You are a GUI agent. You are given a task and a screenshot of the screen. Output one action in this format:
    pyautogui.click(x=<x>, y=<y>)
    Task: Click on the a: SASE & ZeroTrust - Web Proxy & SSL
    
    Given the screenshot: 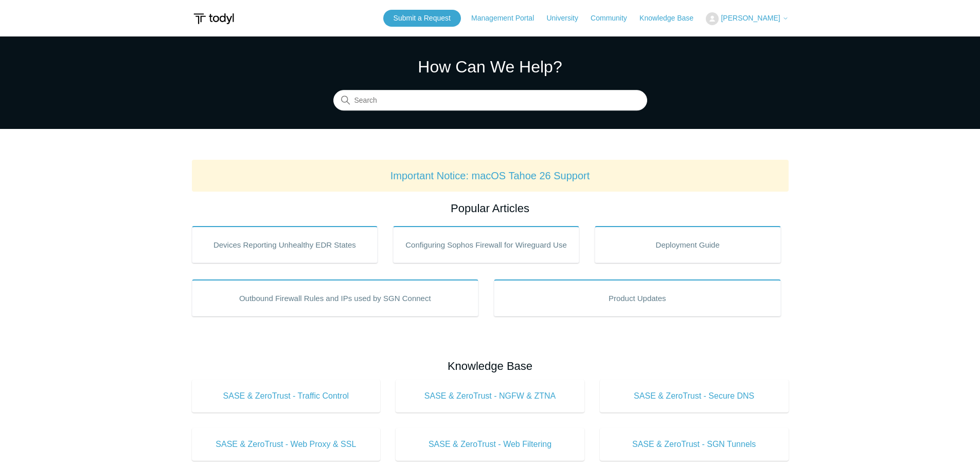 What is the action you would take?
    pyautogui.click(x=286, y=445)
    